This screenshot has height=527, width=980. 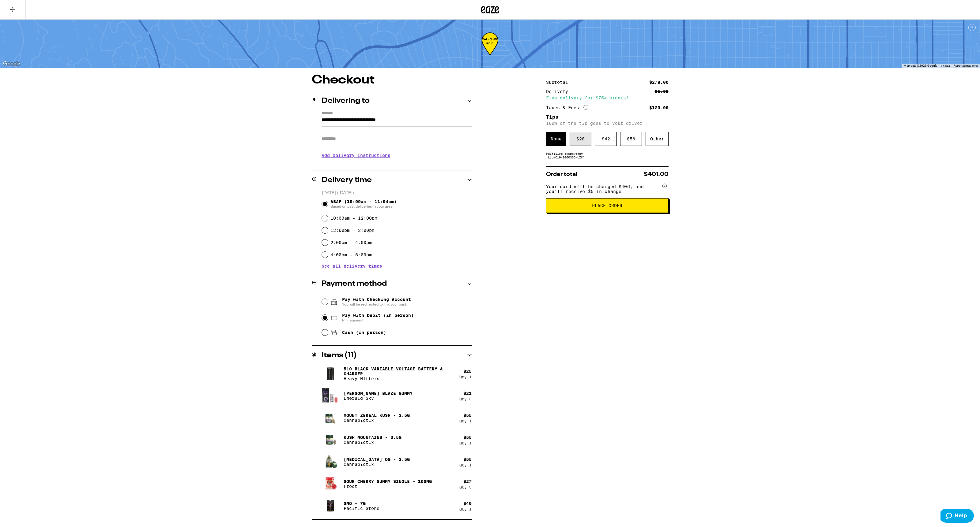 What do you see at coordinates (661, 92) in the screenshot?
I see `div: $5.00` at bounding box center [661, 92].